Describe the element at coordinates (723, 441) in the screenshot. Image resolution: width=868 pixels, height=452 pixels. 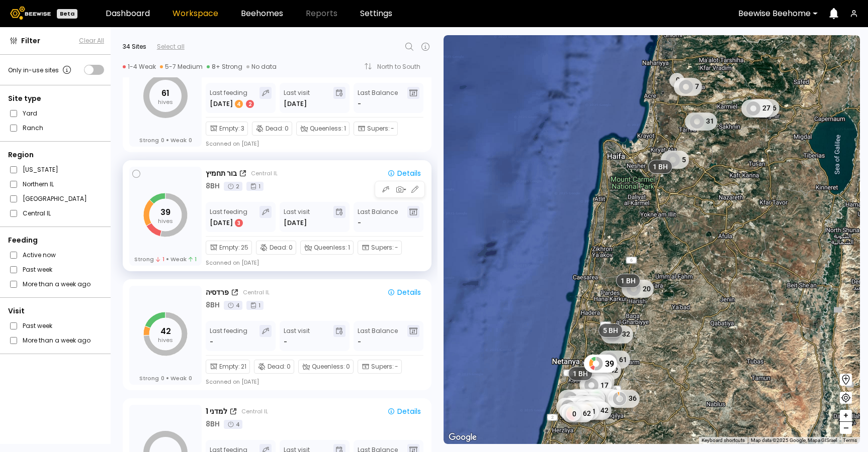
I see `button: Keyboard shortcuts` at that location.